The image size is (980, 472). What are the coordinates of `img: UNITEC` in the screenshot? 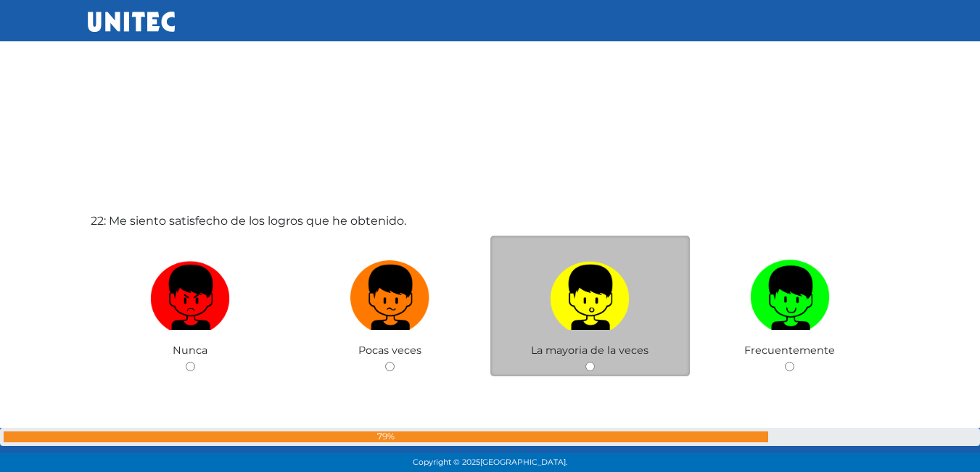 It's located at (131, 21).